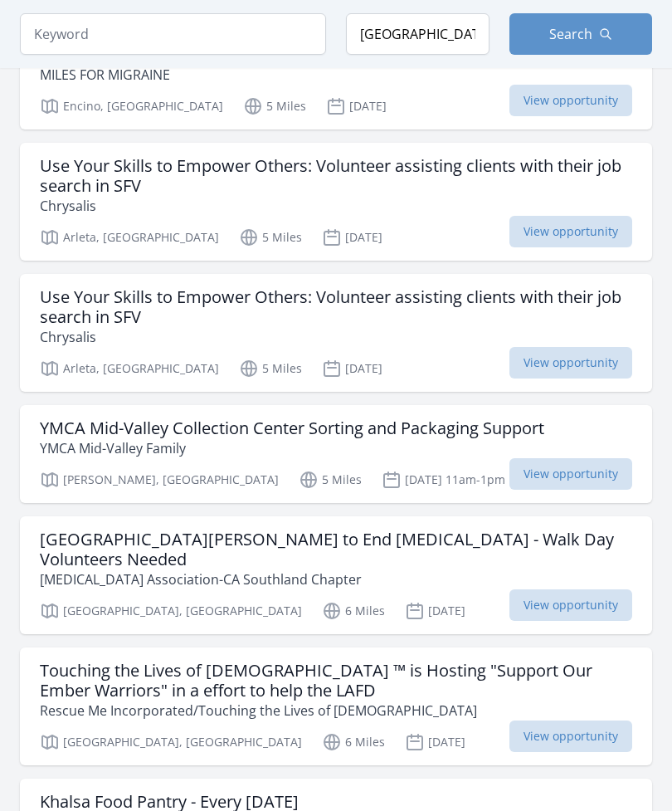 This screenshot has width=672, height=811. What do you see at coordinates (571, 34) in the screenshot?
I see `span: Search` at bounding box center [571, 34].